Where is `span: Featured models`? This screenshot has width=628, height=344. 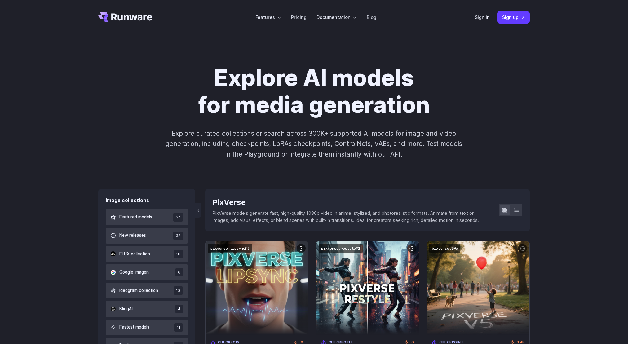
span: Featured models is located at coordinates (136, 217).